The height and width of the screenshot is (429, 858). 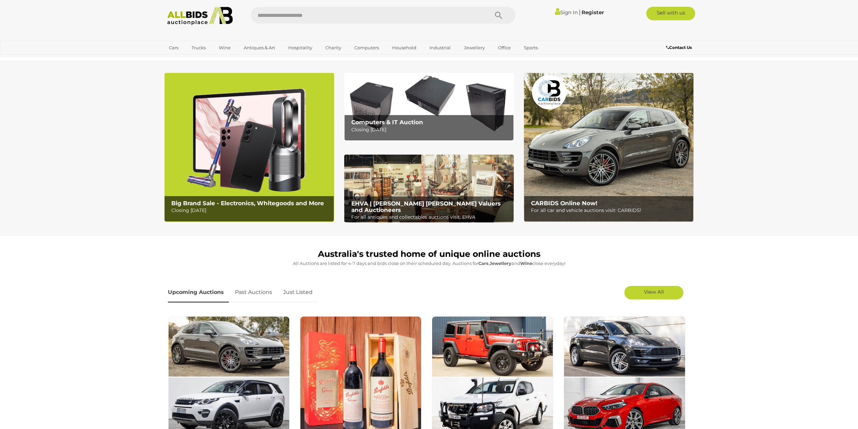 What do you see at coordinates (500, 263) in the screenshot?
I see `strong: Jewellery` at bounding box center [500, 263].